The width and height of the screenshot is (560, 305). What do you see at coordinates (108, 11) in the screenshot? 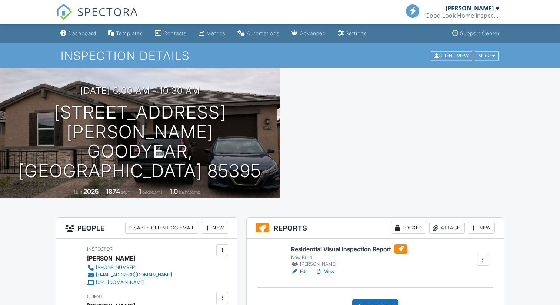
I see `span: SPECTORA` at bounding box center [108, 11].